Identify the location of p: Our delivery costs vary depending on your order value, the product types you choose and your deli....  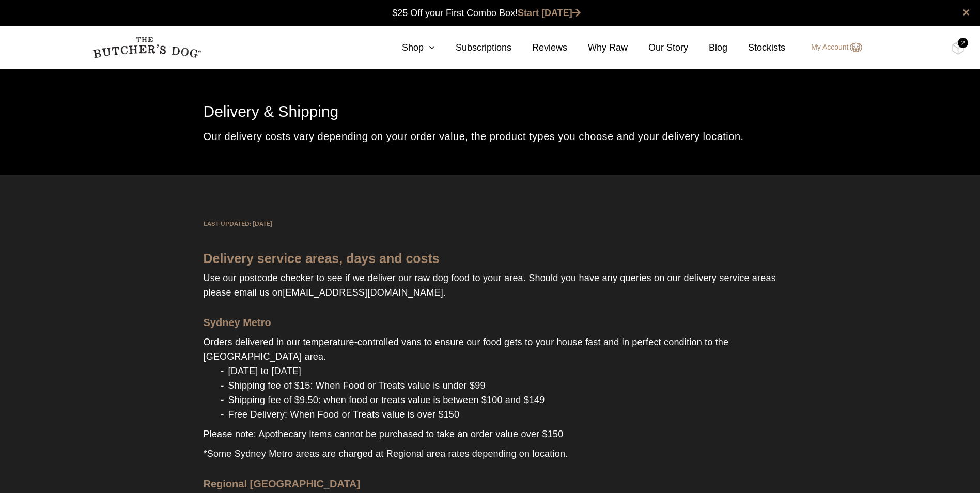
(490, 137).